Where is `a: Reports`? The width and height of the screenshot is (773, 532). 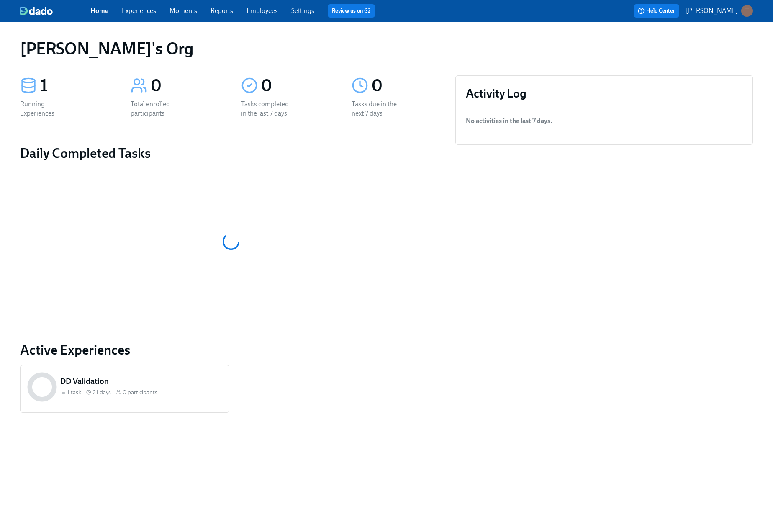
a: Reports is located at coordinates (222, 10).